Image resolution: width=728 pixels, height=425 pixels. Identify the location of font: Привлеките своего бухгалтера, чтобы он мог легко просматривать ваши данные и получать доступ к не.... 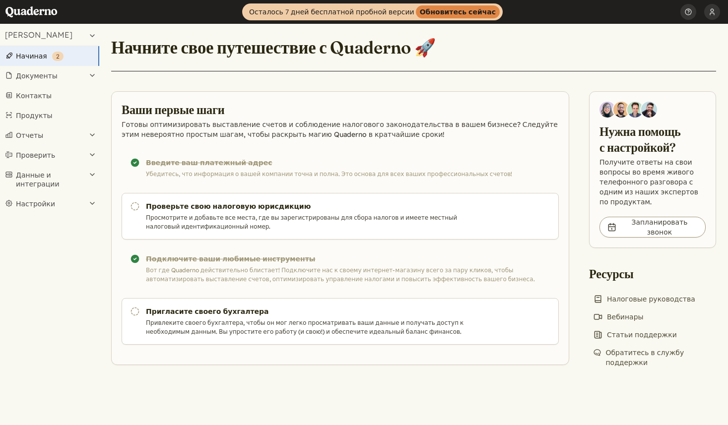
(305, 327).